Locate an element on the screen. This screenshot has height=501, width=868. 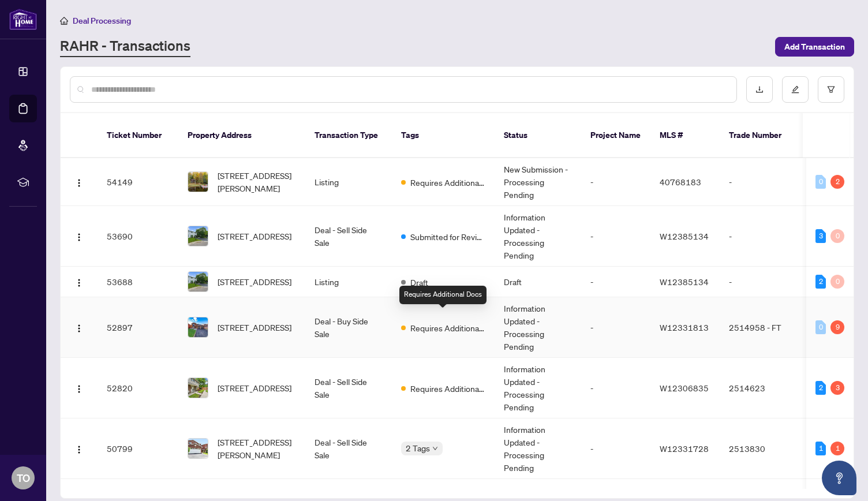
button: edit is located at coordinates (795, 89).